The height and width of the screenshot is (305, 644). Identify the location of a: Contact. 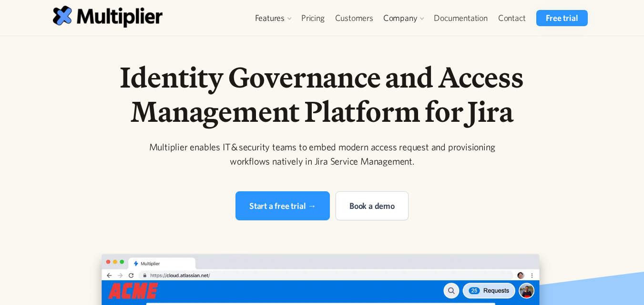
(512, 18).